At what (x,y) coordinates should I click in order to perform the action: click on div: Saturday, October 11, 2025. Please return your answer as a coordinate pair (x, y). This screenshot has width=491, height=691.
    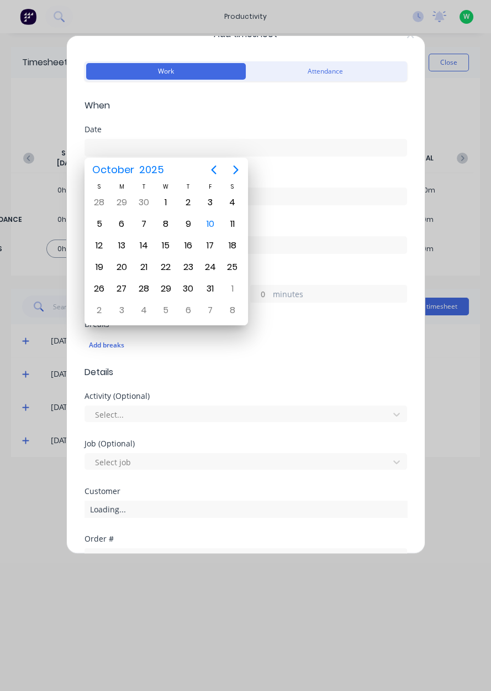
    Looking at the image, I should click on (233, 224).